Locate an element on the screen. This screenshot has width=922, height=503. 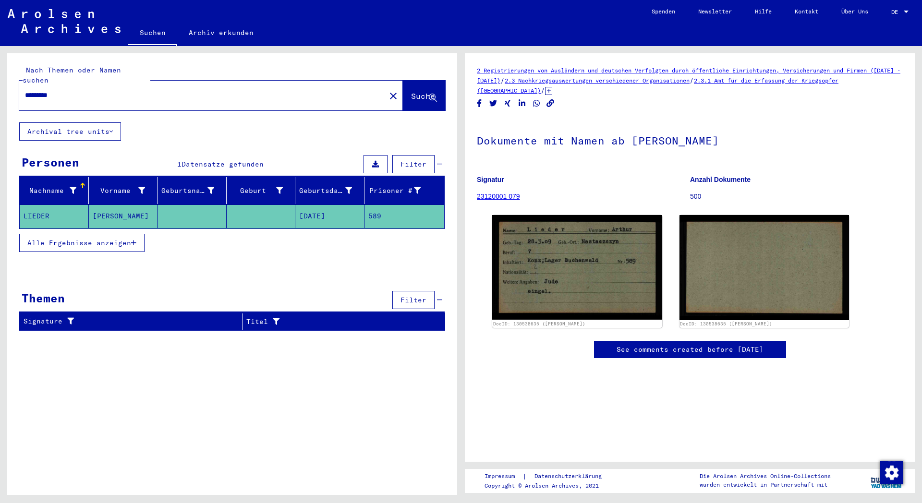
mat-header-cell: Nachname is located at coordinates (54, 191).